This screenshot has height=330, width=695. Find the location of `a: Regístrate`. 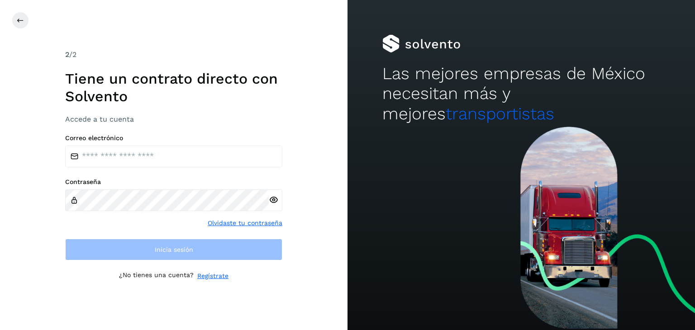

a: Regístrate is located at coordinates (213, 276).